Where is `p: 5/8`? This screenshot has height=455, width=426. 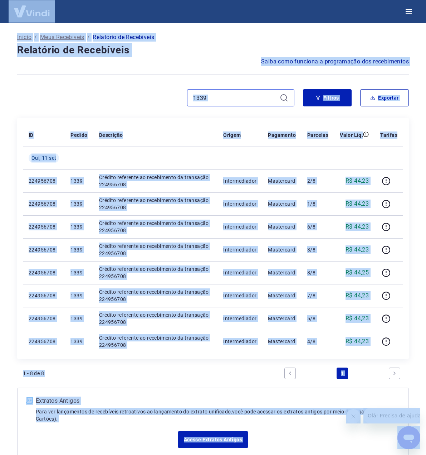
p: 5/8 is located at coordinates (318, 318).